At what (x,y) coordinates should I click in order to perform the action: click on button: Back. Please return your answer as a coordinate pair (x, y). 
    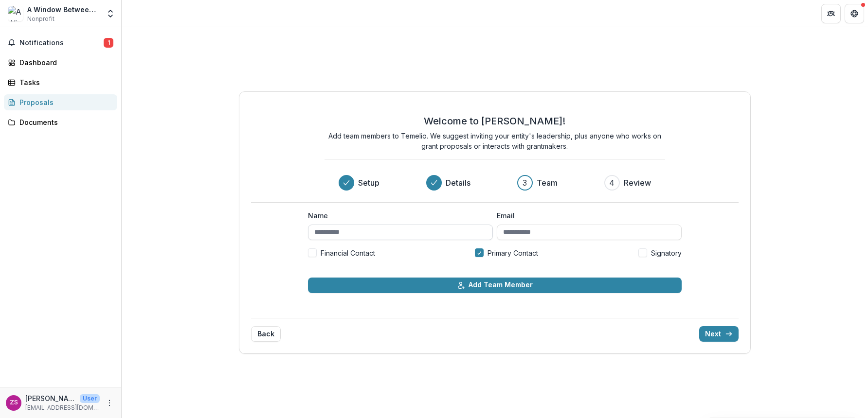
    Looking at the image, I should click on (266, 334).